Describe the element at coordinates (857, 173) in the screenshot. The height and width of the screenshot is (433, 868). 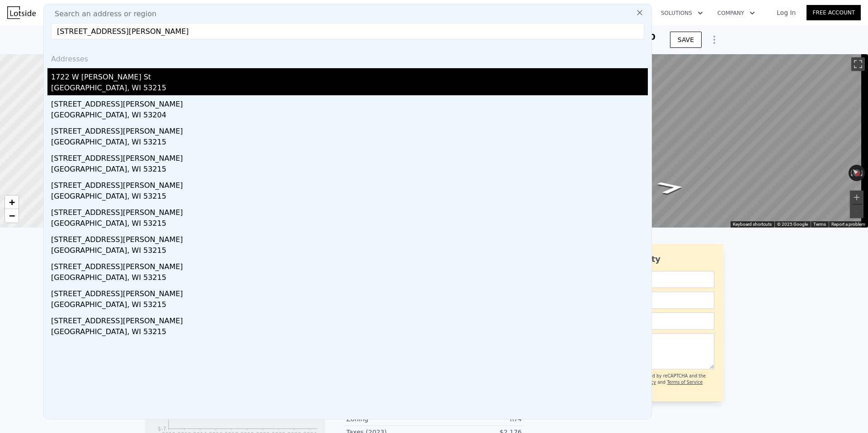
I see `button: Reset the view` at that location.